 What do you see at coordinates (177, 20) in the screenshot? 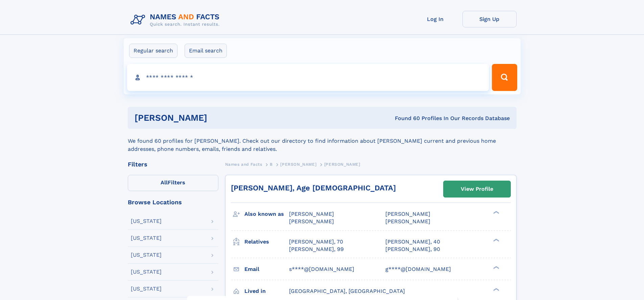
I see `img: Logo Names and Facts` at bounding box center [177, 20].